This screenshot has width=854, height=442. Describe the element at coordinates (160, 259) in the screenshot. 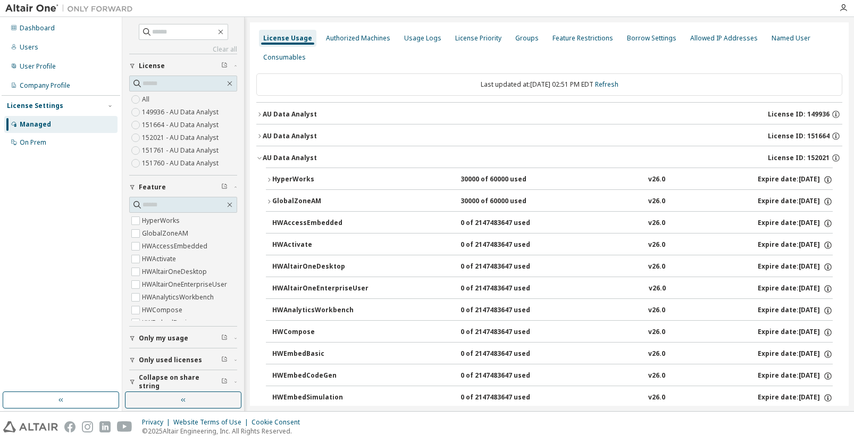

I see `label: HWActivate` at that location.